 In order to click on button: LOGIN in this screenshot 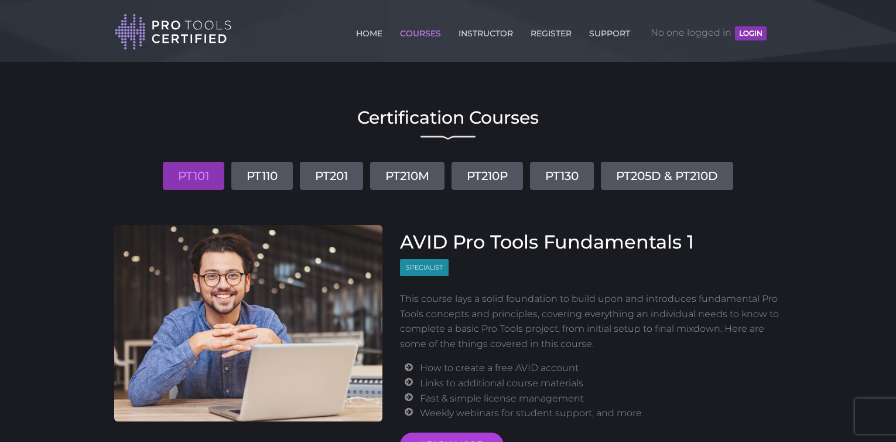, I will do `click(751, 33)`.